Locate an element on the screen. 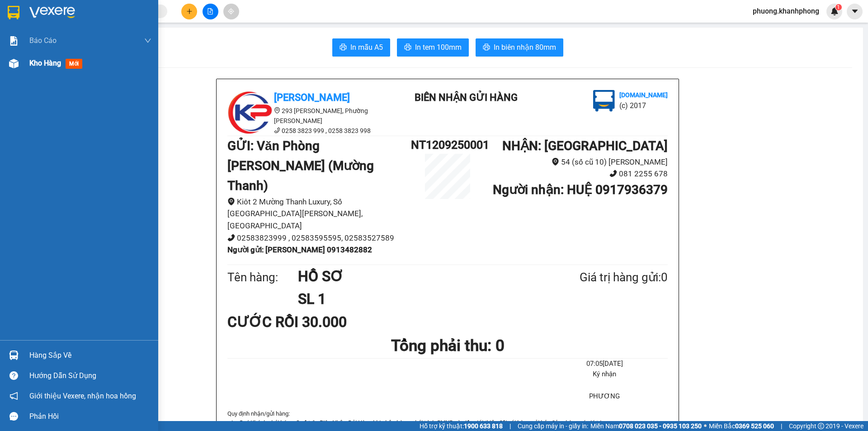 The height and width of the screenshot is (431, 868). span: Kho hàng is located at coordinates (45, 63).